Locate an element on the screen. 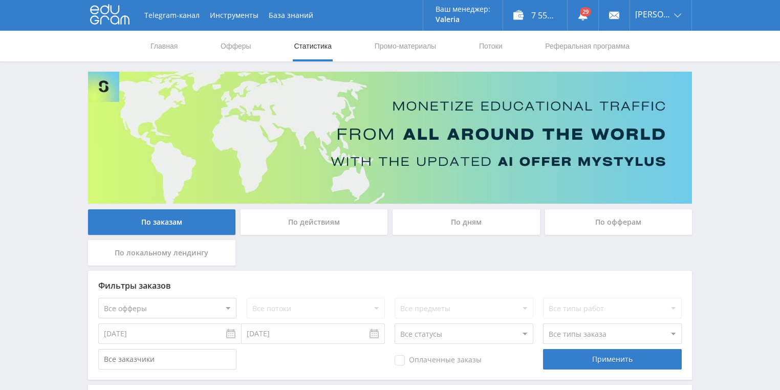 Image resolution: width=780 pixels, height=390 pixels. a: Статистика is located at coordinates (313, 46).